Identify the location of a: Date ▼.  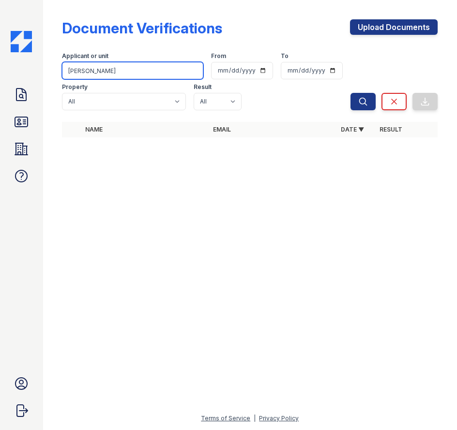
(352, 129).